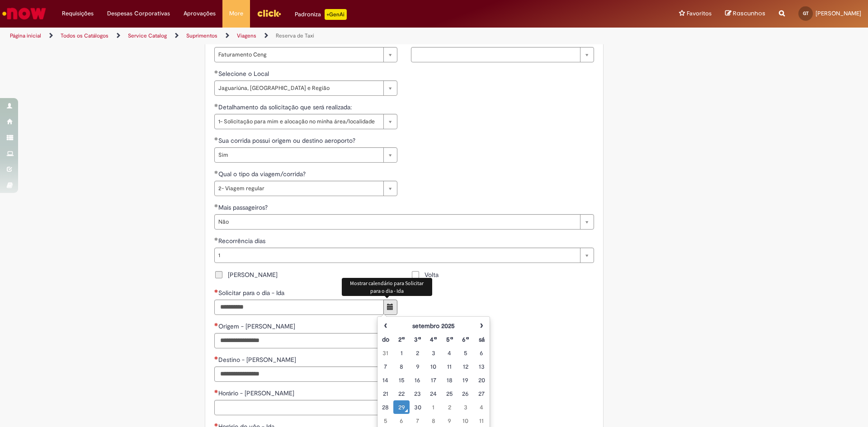 Image resolution: width=868 pixels, height=427 pixels. What do you see at coordinates (481, 421) in the screenshot?
I see `div: 11 October 2025 Saturday` at bounding box center [481, 421].